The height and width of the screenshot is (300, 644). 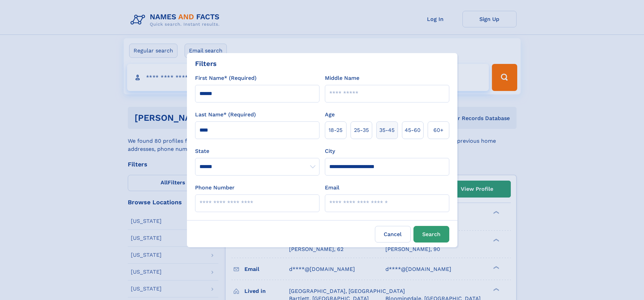 What do you see at coordinates (257, 151) in the screenshot?
I see `label: State` at bounding box center [257, 151].